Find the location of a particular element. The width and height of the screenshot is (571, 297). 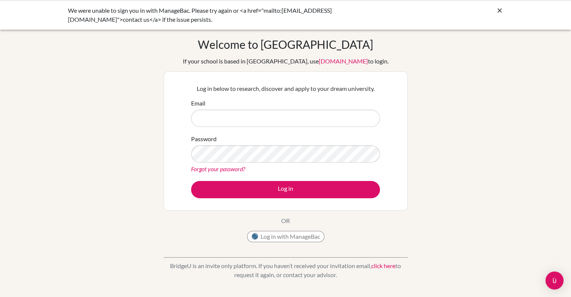

button: Log in is located at coordinates (285, 190).